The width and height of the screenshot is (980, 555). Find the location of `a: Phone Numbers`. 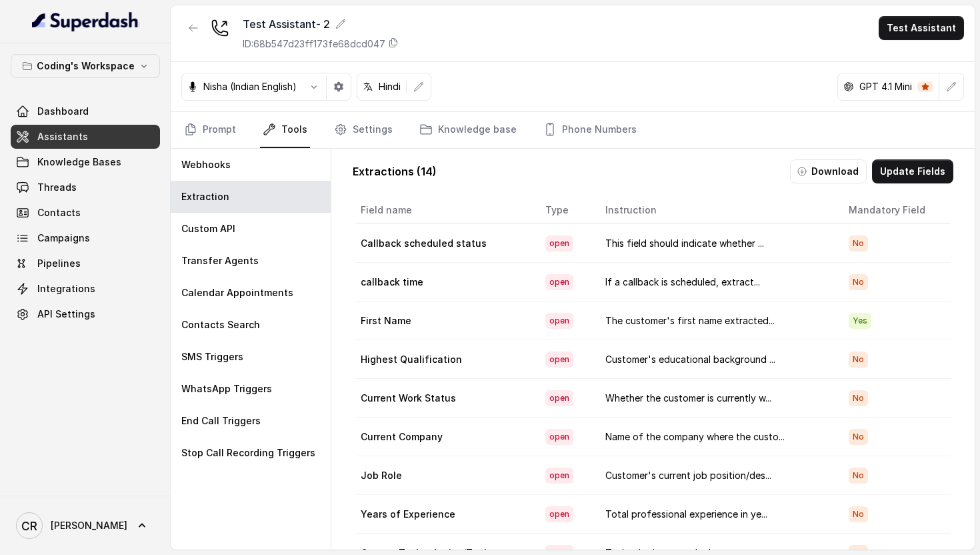

a: Phone Numbers is located at coordinates (589, 130).